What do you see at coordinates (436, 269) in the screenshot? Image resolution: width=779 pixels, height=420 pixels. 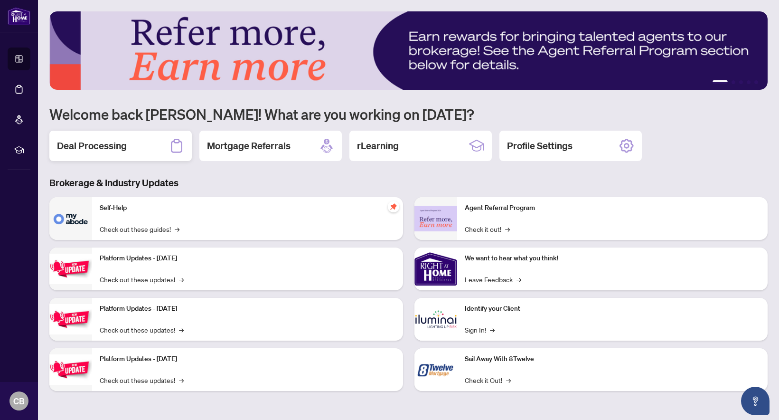 I see `img: We want to hear what you think!` at bounding box center [436, 269].